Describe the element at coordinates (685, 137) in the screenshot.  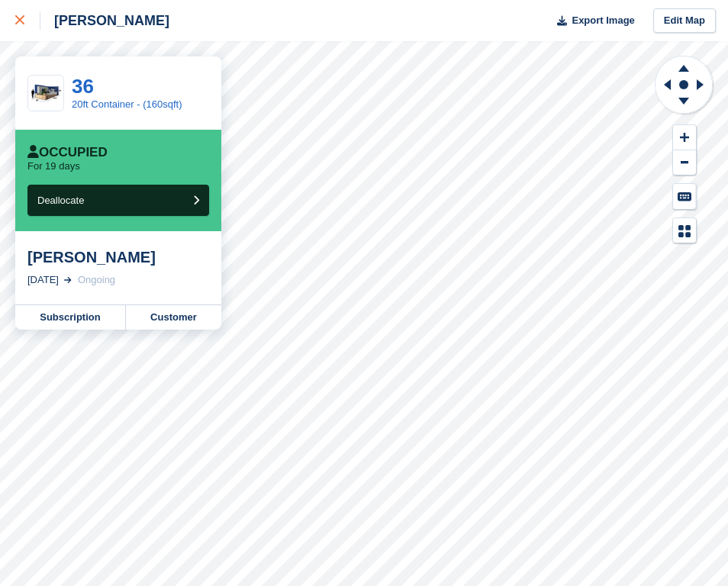
I see `button: Zoom In` at that location.